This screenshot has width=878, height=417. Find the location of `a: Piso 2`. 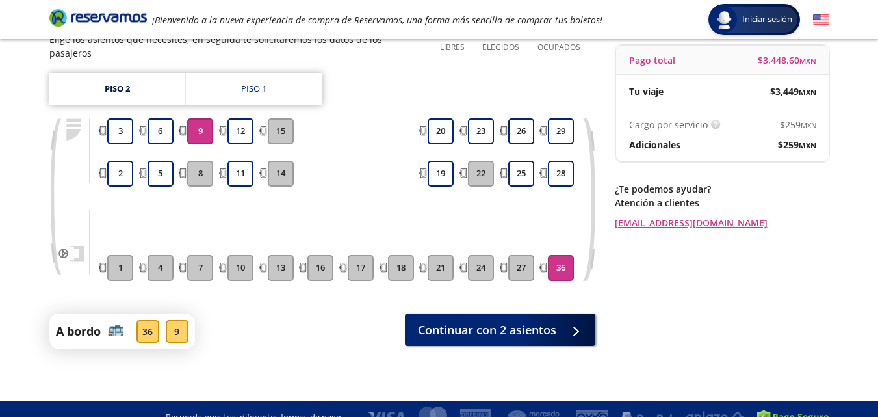

a: Piso 2 is located at coordinates (117, 89).